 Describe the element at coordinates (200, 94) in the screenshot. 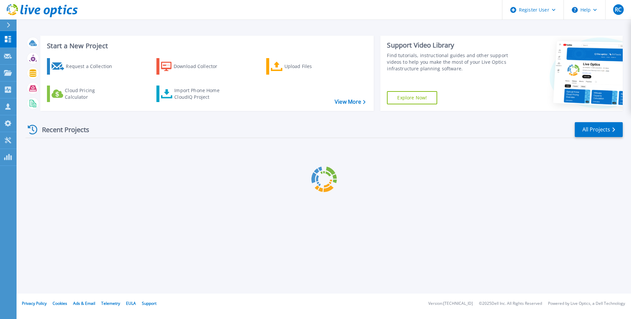

I see `div: Import Phone Home CloudIQ Project` at that location.